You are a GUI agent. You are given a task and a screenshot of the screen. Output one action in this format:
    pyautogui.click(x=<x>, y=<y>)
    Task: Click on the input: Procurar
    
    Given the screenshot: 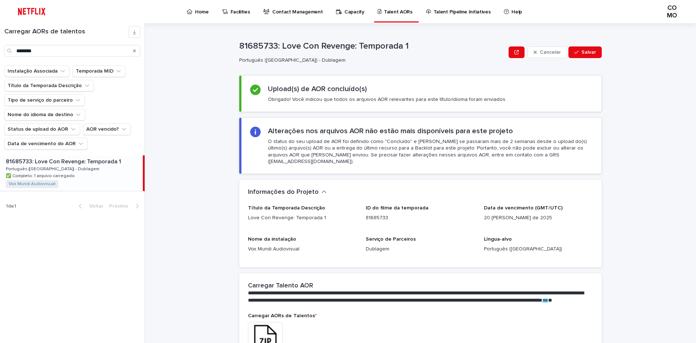 What is the action you would take?
    pyautogui.click(x=72, y=51)
    